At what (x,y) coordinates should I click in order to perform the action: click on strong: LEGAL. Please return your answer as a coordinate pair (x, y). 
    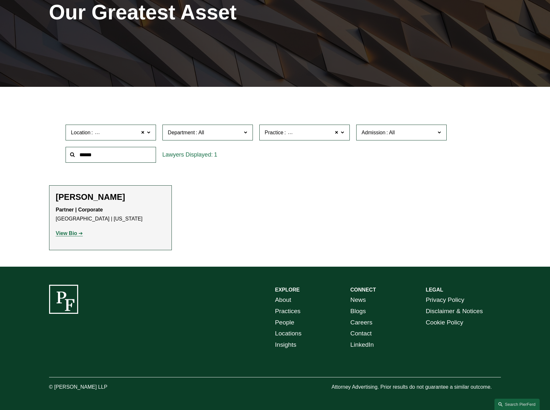
    Looking at the image, I should click on (435, 290).